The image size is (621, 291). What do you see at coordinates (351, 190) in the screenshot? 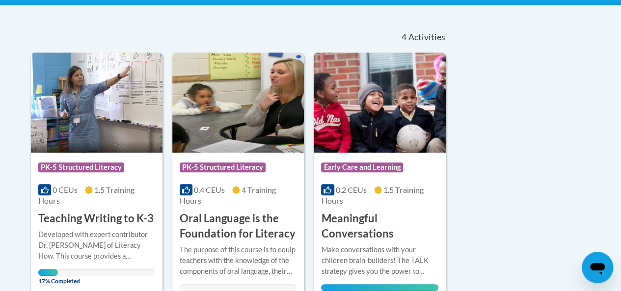
I see `span: 0.2 CEUs` at bounding box center [351, 190].